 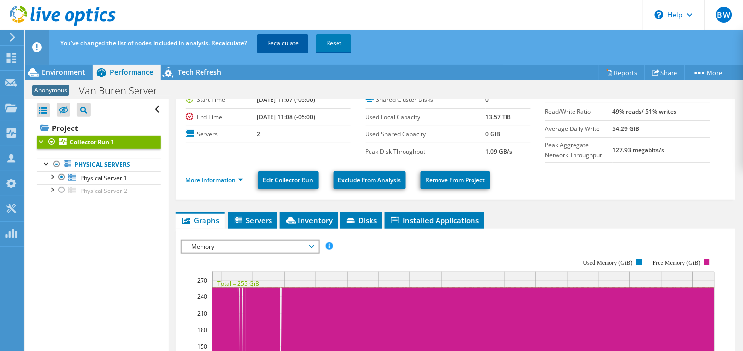 What do you see at coordinates (64, 72) in the screenshot?
I see `span: Environment` at bounding box center [64, 72].